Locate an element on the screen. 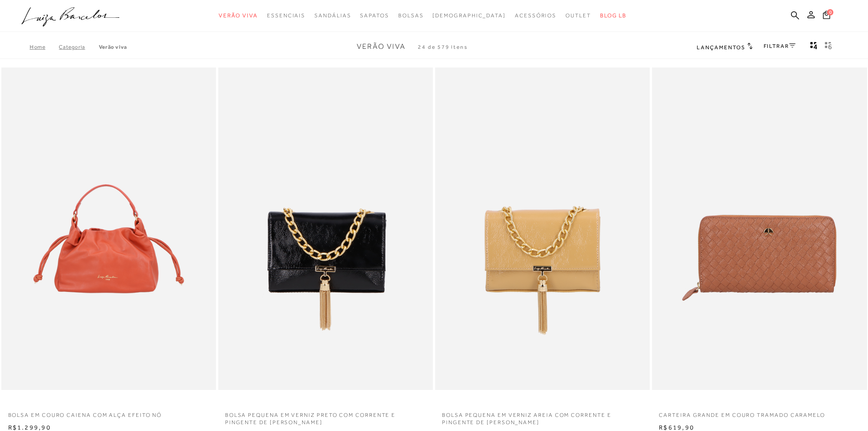 This screenshot has width=868, height=431. a: Verão Viva is located at coordinates (113, 47).